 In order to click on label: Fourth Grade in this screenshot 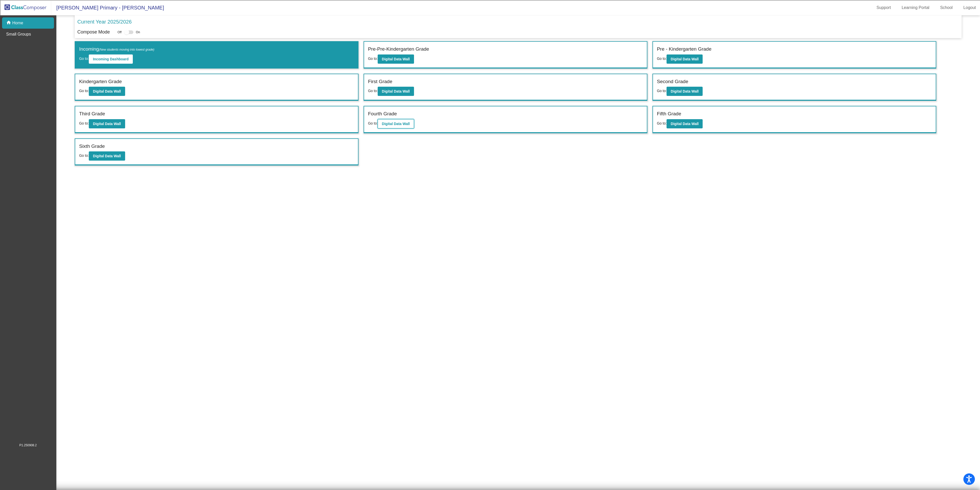, I will do `click(382, 114)`.